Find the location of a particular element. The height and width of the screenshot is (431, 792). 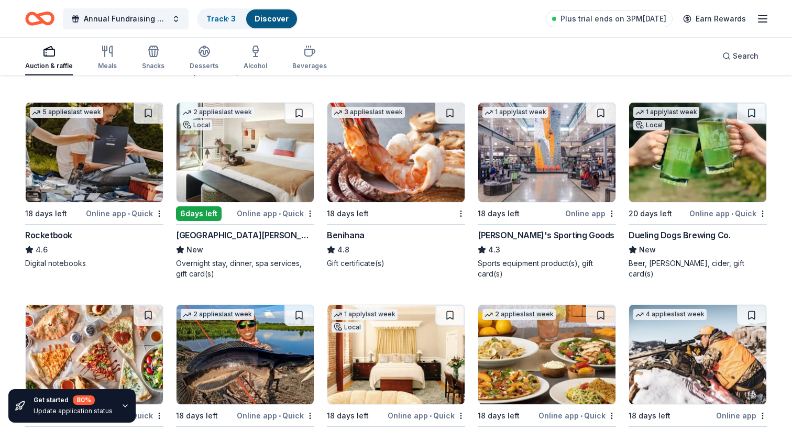

a: Track· 3 is located at coordinates (221, 18).